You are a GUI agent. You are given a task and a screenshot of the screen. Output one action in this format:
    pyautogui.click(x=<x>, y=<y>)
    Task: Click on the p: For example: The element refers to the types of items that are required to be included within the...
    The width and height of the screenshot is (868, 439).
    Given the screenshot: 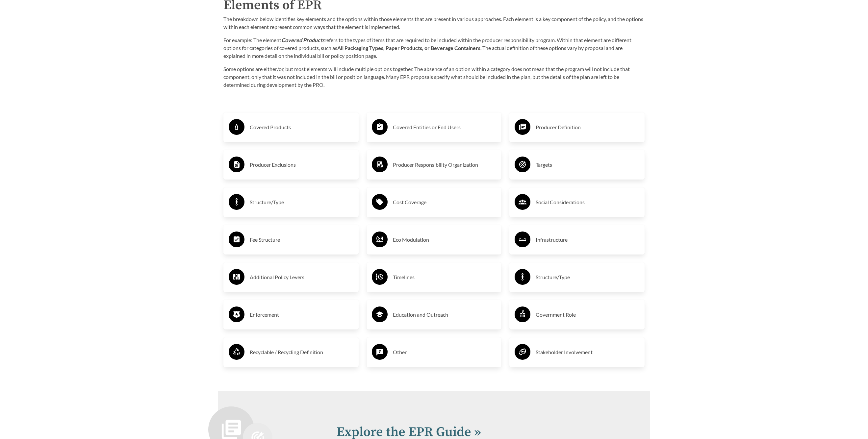 What is the action you would take?
    pyautogui.click(x=434, y=48)
    